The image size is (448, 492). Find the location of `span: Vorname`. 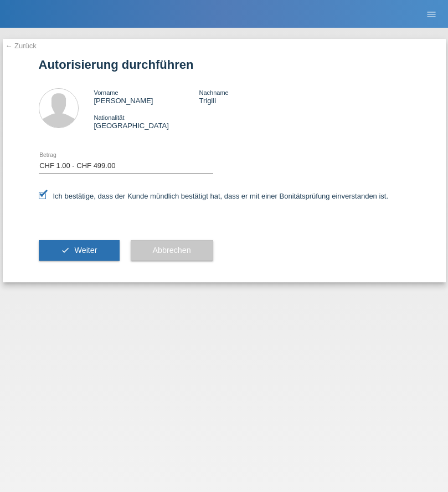

span: Vorname is located at coordinates (107, 93).